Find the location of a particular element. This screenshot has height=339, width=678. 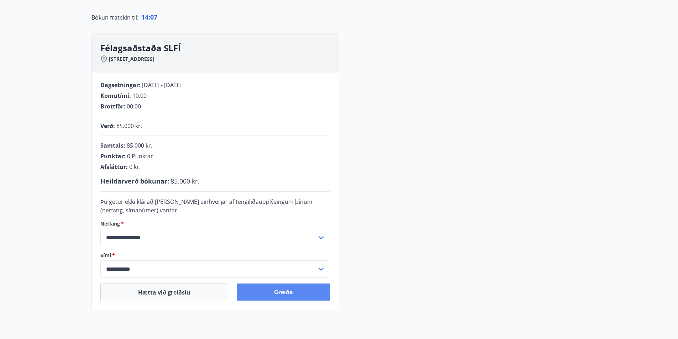

span: 07 is located at coordinates (154, 17).